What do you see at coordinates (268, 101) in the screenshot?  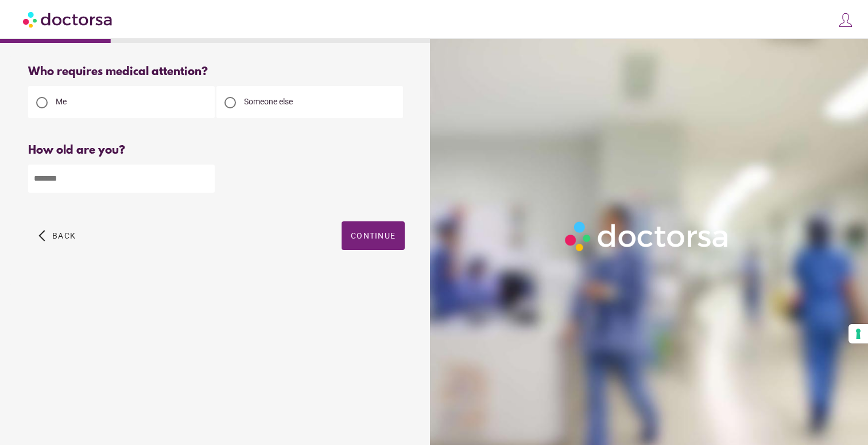 I see `span: Someone else` at bounding box center [268, 101].